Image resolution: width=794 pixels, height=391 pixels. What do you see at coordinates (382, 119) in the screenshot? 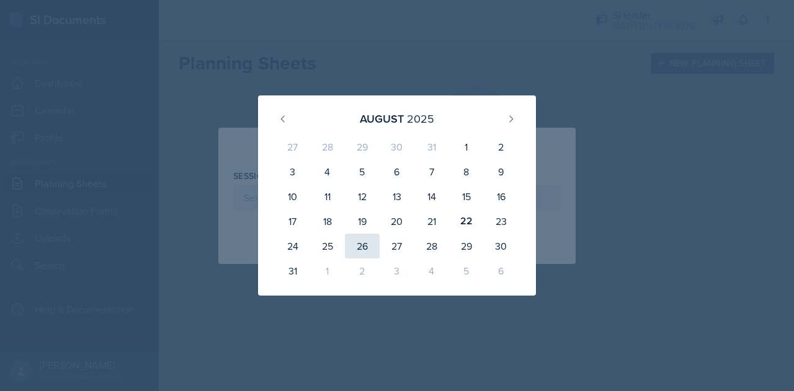
I see `div: August` at bounding box center [382, 119].